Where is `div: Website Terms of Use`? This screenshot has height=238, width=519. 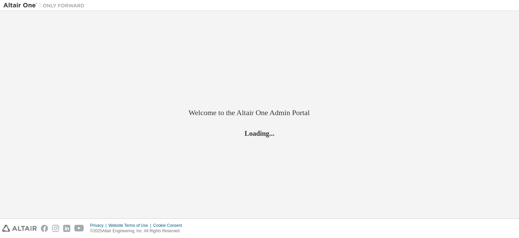 div: Website Terms of Use is located at coordinates (131, 225).